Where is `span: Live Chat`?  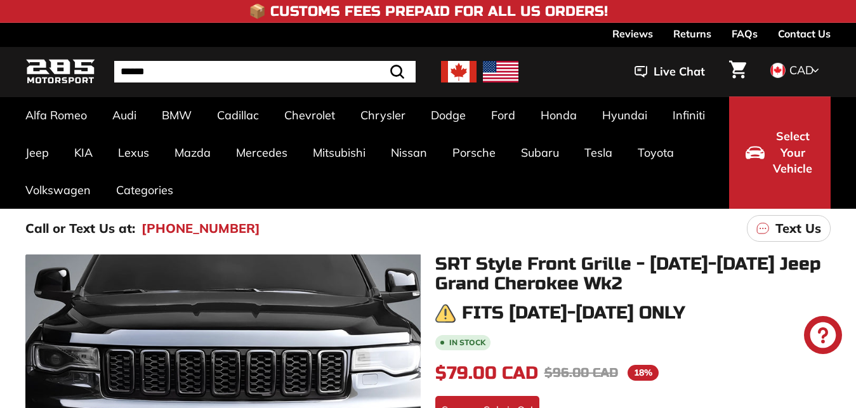 span: Live Chat is located at coordinates (679, 72).